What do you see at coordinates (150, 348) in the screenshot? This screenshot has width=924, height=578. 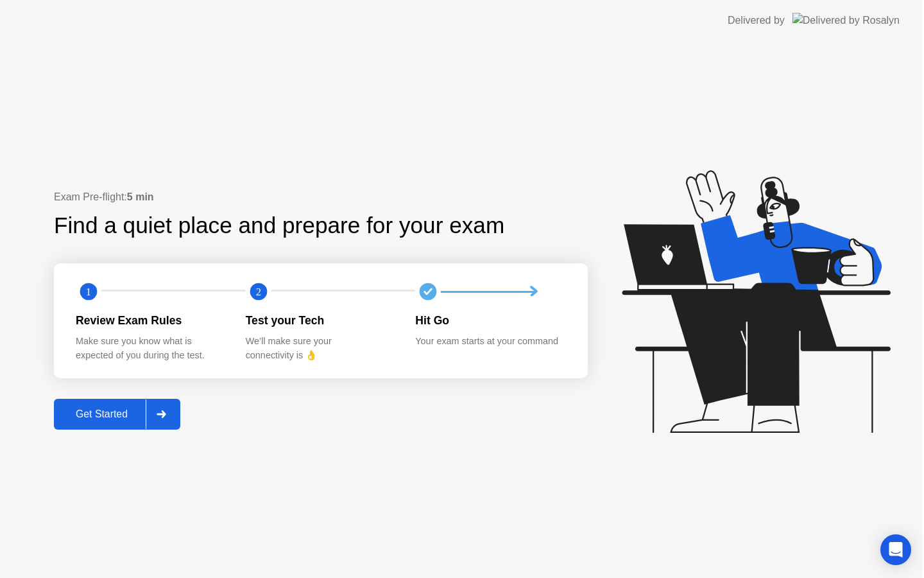 I see `div: Make sure you know what is expected of you during the test.` at bounding box center [150, 348].